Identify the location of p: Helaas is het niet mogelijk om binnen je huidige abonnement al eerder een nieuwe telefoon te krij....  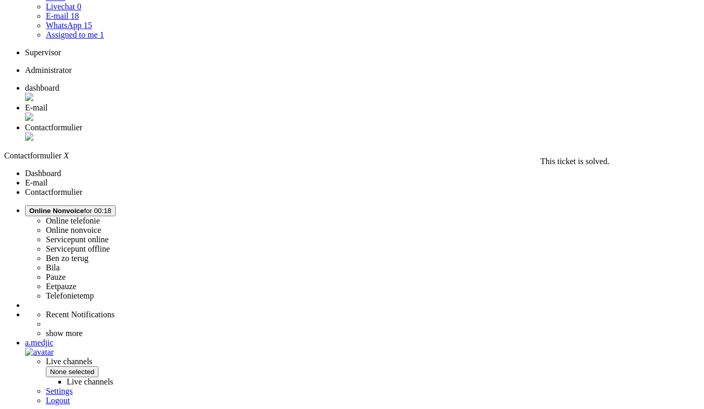
(78, 84).